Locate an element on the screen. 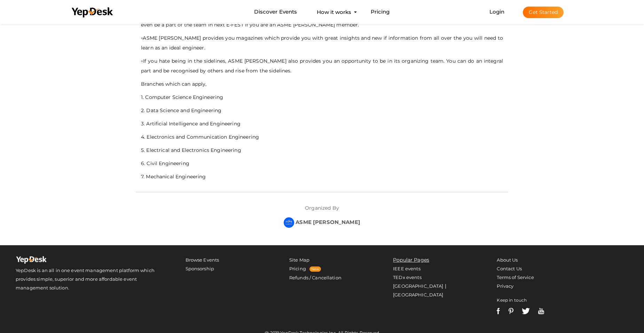  a: About Us is located at coordinates (507, 260).